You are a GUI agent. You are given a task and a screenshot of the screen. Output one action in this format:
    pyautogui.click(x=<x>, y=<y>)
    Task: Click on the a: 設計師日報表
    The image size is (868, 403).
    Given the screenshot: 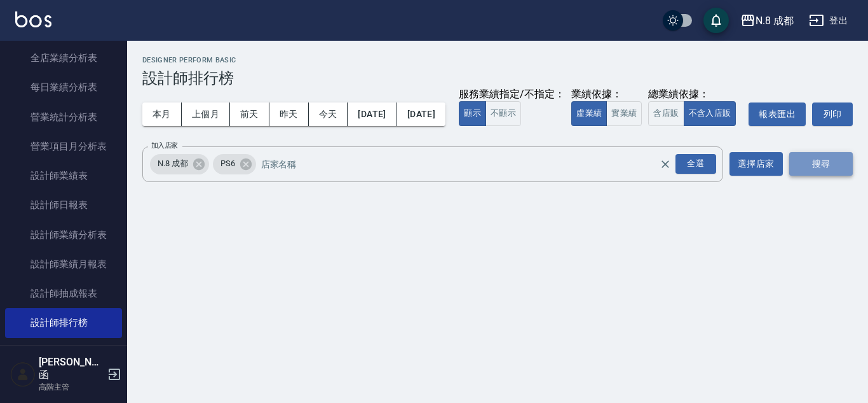 What is the action you would take?
    pyautogui.click(x=64, y=205)
    